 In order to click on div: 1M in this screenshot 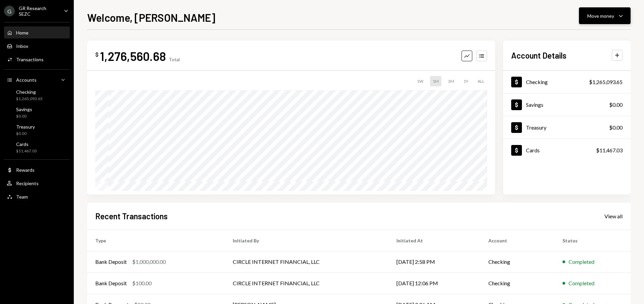, I will do `click(436, 81)`.